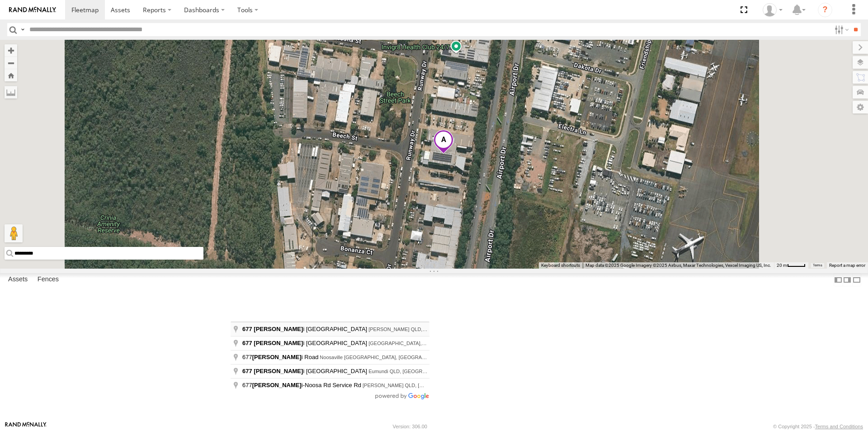 This screenshot has width=868, height=431. I want to click on a: Report a map error, so click(848, 265).